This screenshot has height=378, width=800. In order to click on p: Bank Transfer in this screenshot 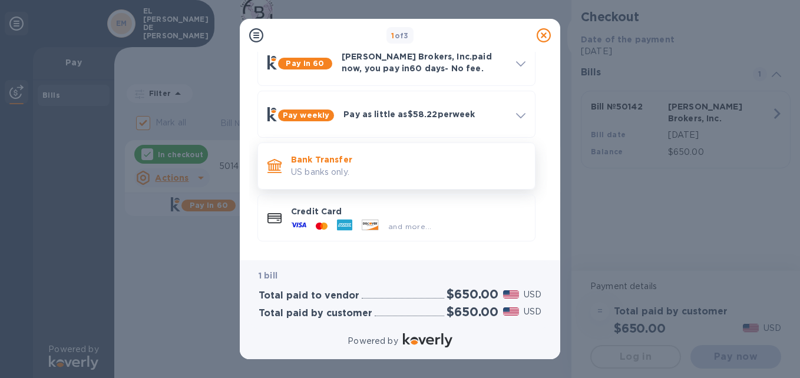, I will do `click(408, 160)`.